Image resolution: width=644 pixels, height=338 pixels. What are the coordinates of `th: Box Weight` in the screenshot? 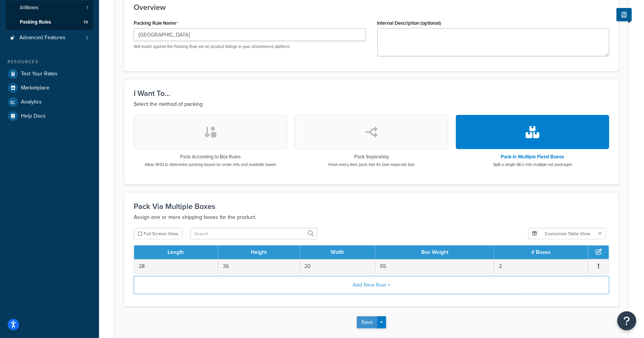 It's located at (435, 252).